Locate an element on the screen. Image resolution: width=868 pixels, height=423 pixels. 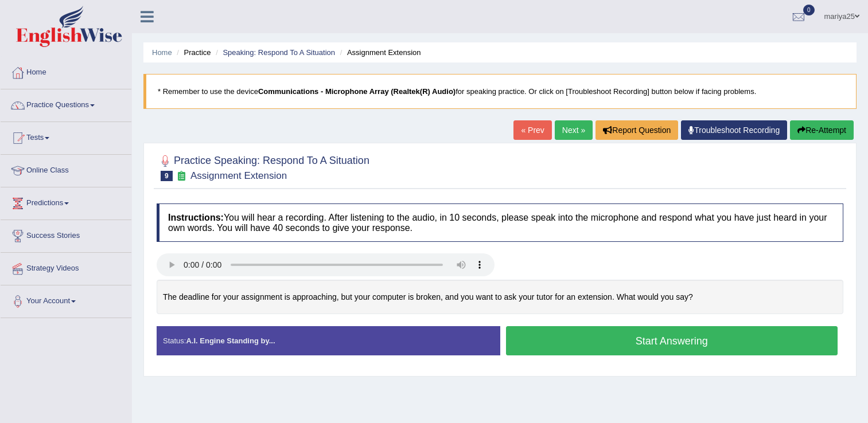
a: Online Class is located at coordinates (66, 169).